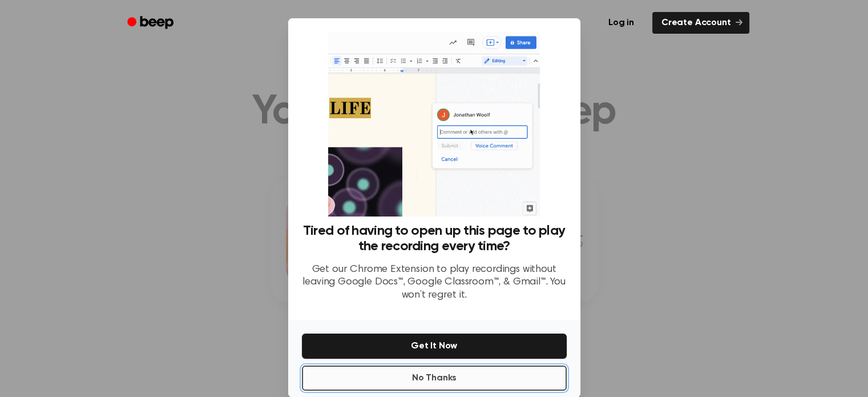 Image resolution: width=868 pixels, height=397 pixels. What do you see at coordinates (151, 23) in the screenshot?
I see `a: Beep` at bounding box center [151, 23].